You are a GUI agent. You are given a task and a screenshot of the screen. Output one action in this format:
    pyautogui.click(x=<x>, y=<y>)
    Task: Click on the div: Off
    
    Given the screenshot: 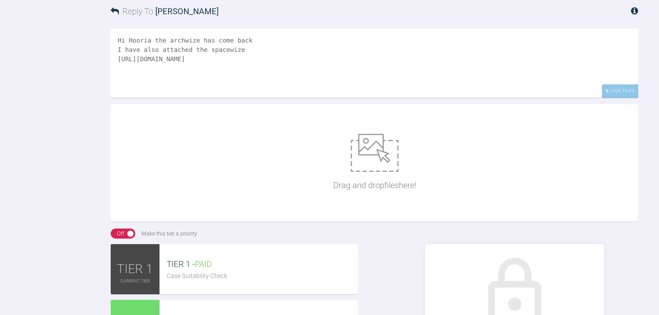 What is the action you would take?
    pyautogui.click(x=120, y=234)
    